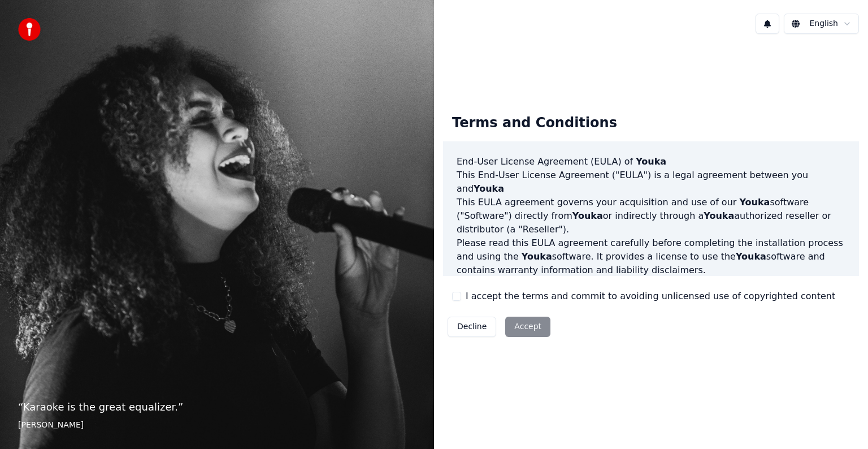 The width and height of the screenshot is (868, 449). What do you see at coordinates (472, 327) in the screenshot?
I see `button: Decline` at bounding box center [472, 327].